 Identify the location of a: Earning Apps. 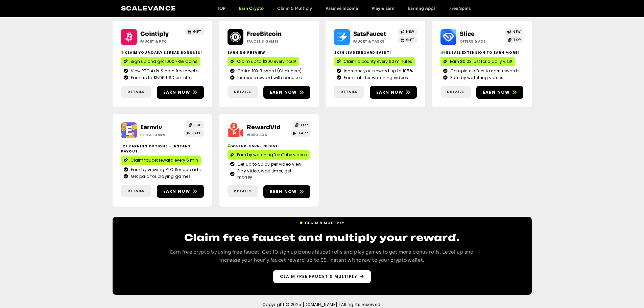
(421, 8).